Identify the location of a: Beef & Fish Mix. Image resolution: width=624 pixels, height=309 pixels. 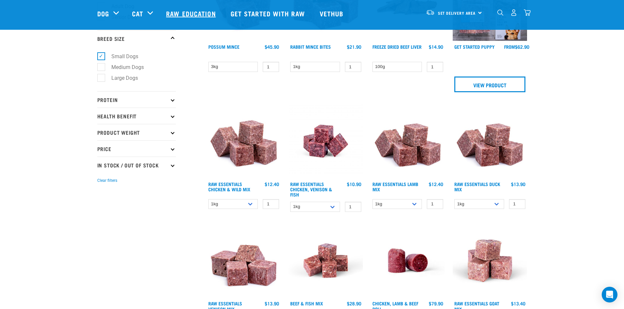
(306, 303).